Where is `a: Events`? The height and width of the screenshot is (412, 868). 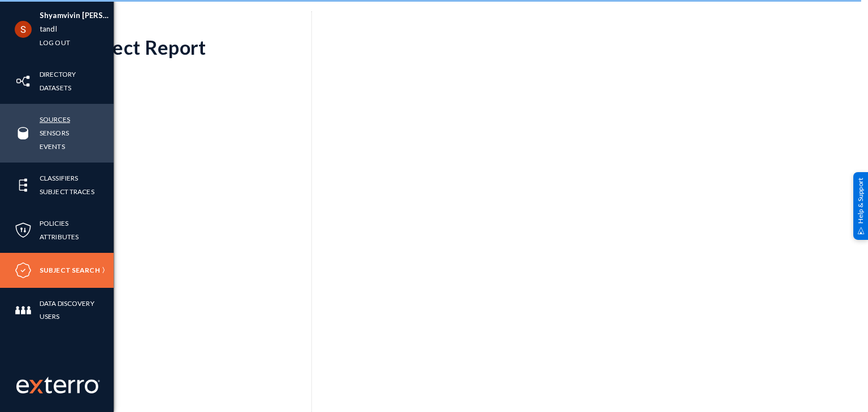
a: Events is located at coordinates (52, 146).